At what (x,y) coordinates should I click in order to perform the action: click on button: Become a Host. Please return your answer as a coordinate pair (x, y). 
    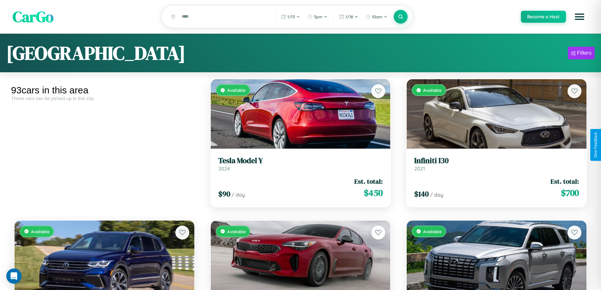
    Looking at the image, I should click on (543, 17).